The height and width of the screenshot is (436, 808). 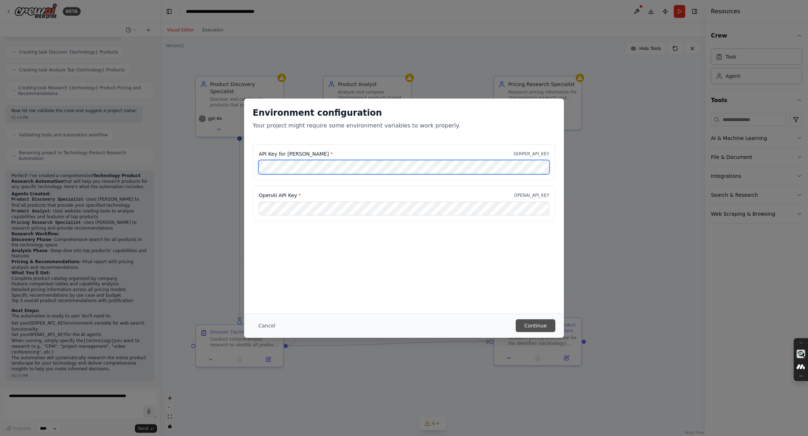 I want to click on label: OpenAI API Key, so click(x=280, y=195).